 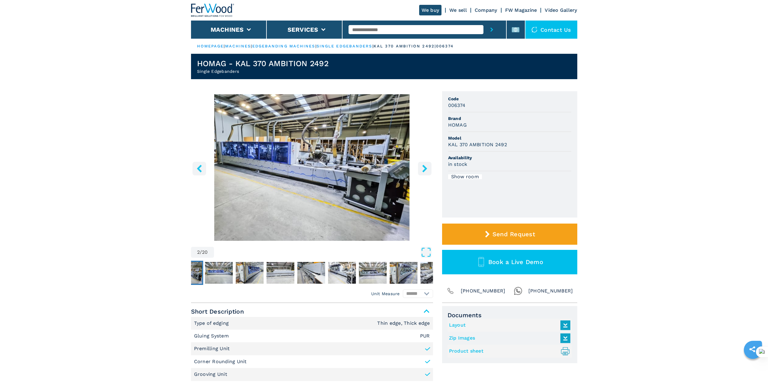 I want to click on button: left-button, so click(x=199, y=168).